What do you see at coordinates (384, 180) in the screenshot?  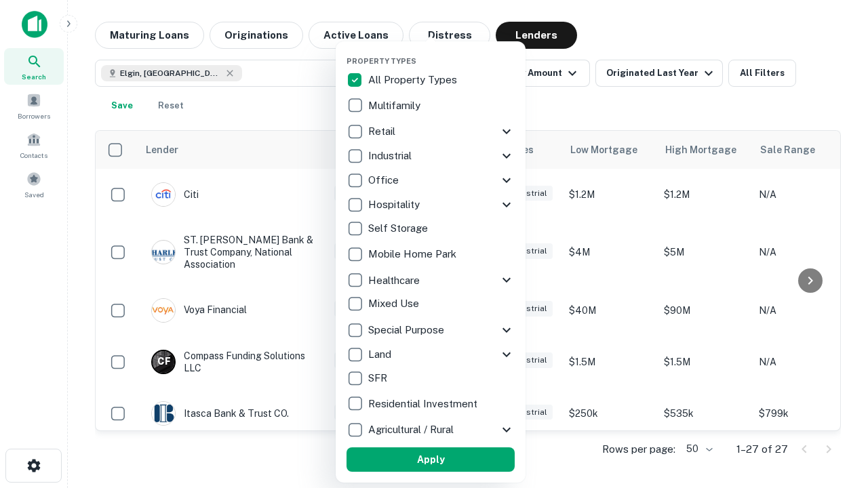 I see `p: Office` at bounding box center [384, 180].